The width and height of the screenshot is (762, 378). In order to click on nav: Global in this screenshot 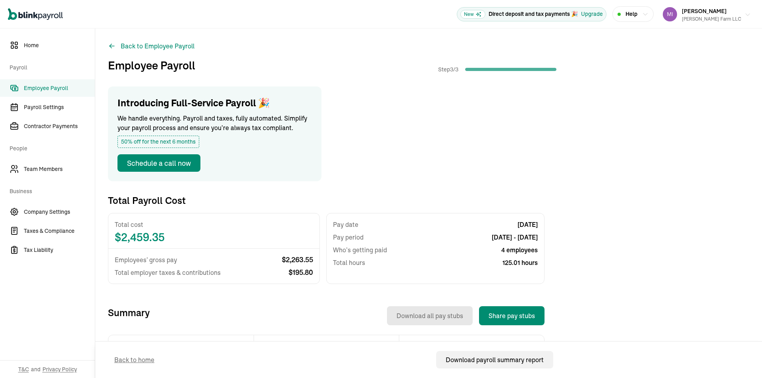, I will do `click(35, 14)`.